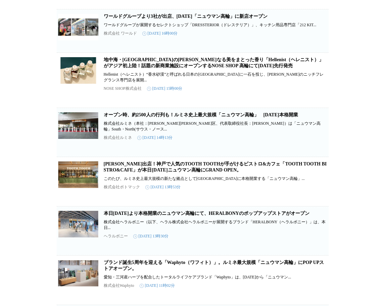 This screenshot has height=306, width=385. Describe the element at coordinates (78, 224) in the screenshot. I see `img: 本日9月12日より本格開業のニュウマン高輪にて、HERALBONYのポップアップストアがオープン` at that location.